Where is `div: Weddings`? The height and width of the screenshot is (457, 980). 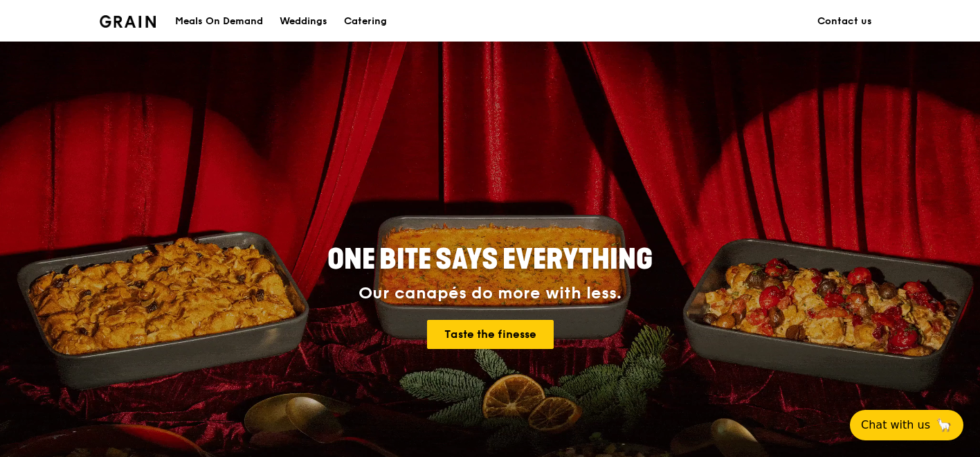 div: Weddings is located at coordinates (303, 21).